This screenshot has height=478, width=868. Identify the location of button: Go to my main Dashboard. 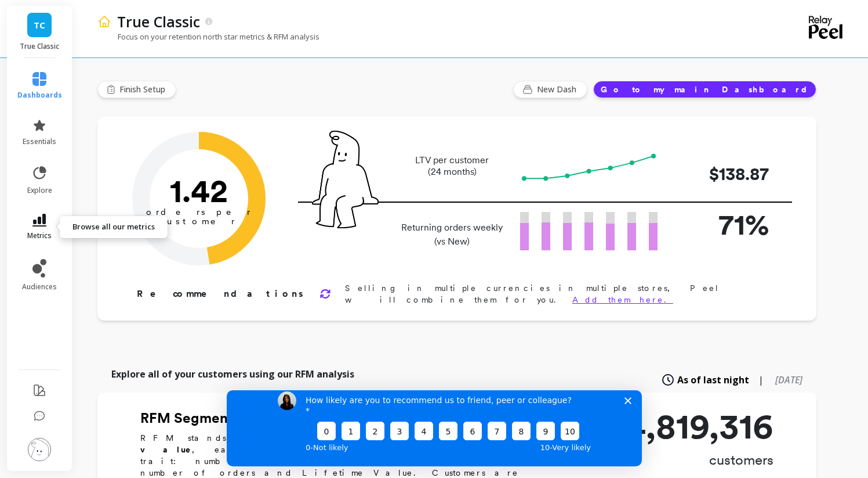
(704, 89).